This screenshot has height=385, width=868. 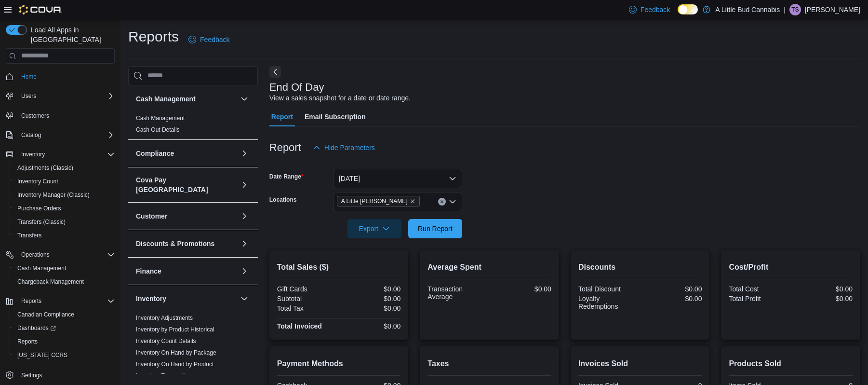 I want to click on button: Export, so click(x=375, y=229).